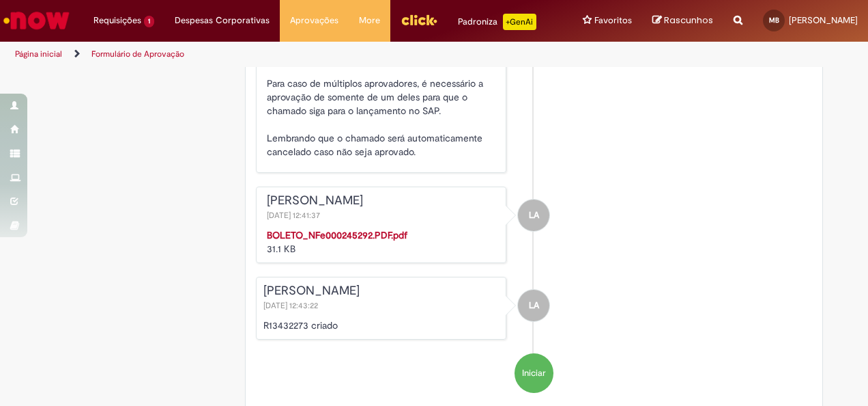  I want to click on strong: BOLETO_NFe000245292.PDF.pdf, so click(337, 235).